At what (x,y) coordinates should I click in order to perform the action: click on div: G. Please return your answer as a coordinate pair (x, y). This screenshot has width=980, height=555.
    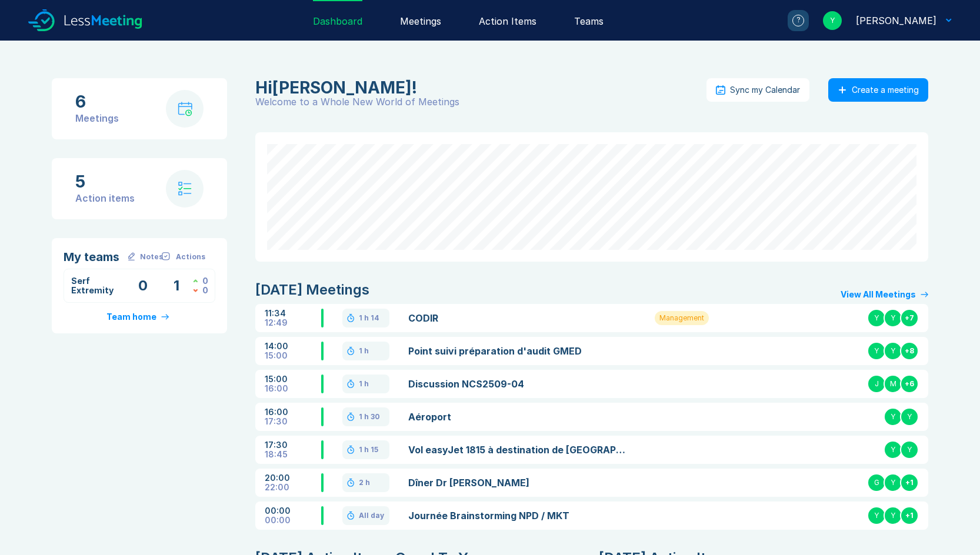
    Looking at the image, I should click on (876, 483).